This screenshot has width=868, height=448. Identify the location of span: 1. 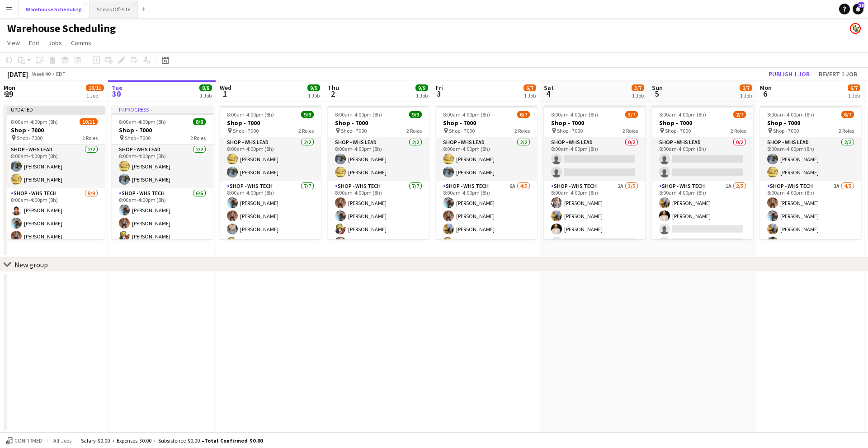
(224, 94).